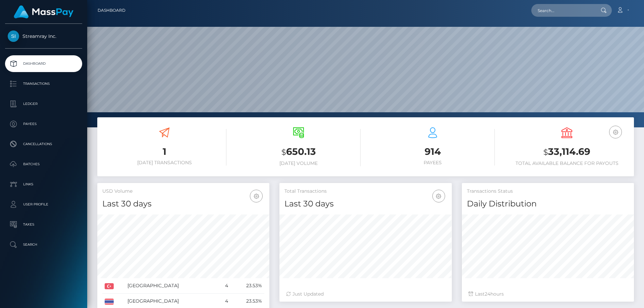 This screenshot has height=308, width=644. Describe the element at coordinates (43, 204) in the screenshot. I see `a: User Profile` at that location.